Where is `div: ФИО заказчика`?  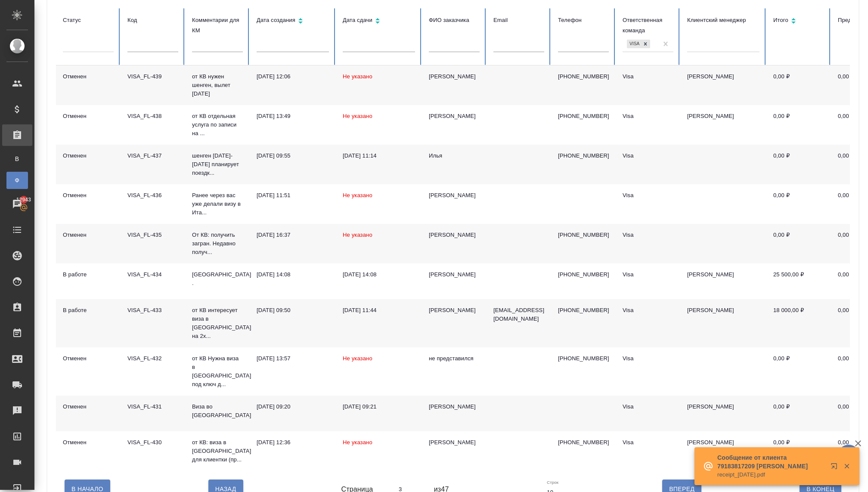
div: ФИО заказчика is located at coordinates (454, 20).